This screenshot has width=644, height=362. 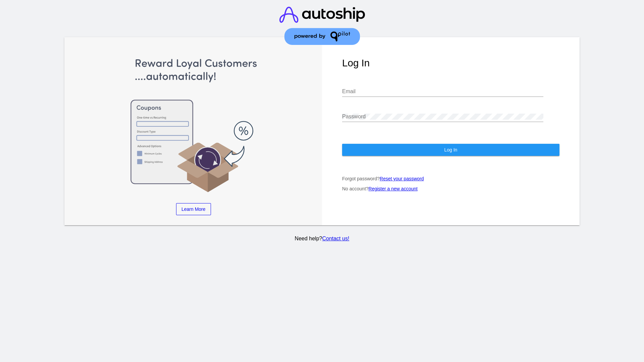 What do you see at coordinates (450, 150) in the screenshot?
I see `button: Log In` at bounding box center [450, 150].